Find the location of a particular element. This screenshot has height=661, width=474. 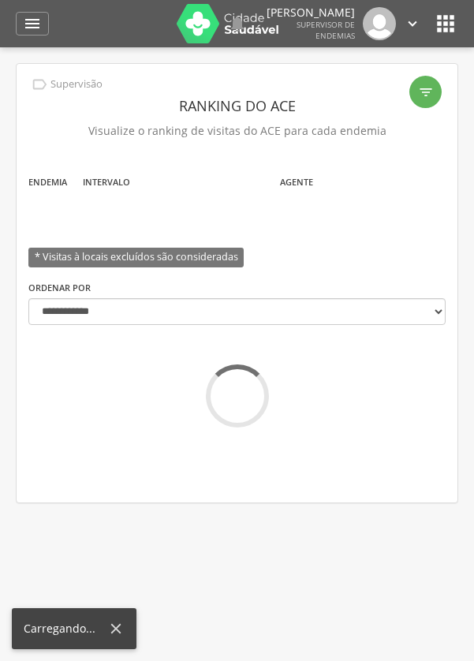

div: Filtro is located at coordinates (425, 92).